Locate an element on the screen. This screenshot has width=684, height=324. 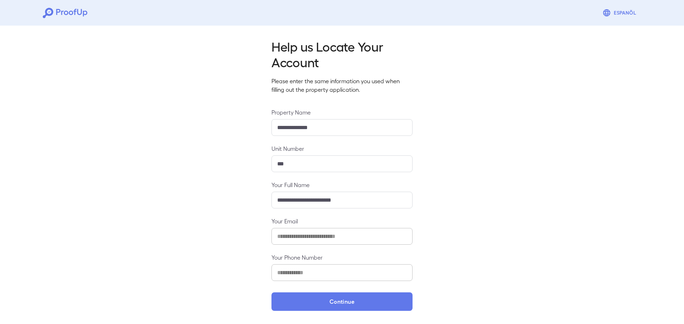
button: Continue is located at coordinates (342, 302).